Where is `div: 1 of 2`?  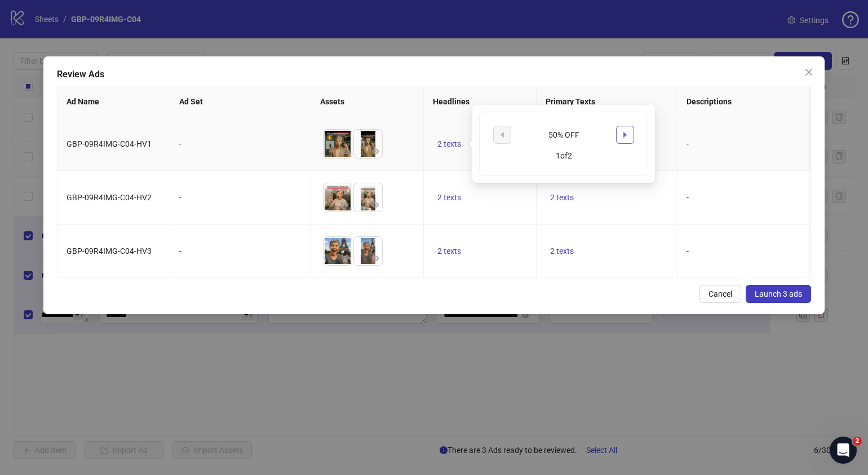
div: 1 of 2 is located at coordinates (564, 156).